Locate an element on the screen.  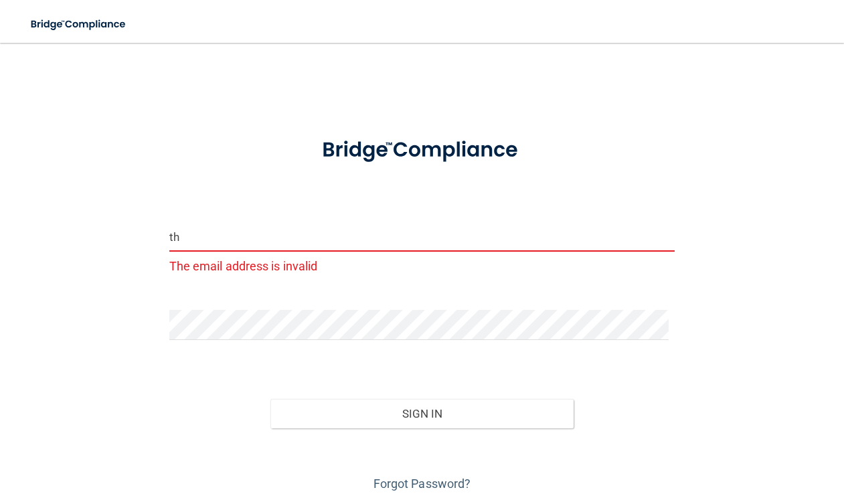
input: Email is located at coordinates (422, 236).